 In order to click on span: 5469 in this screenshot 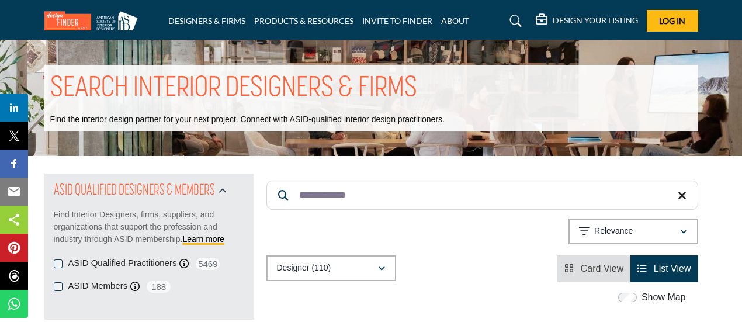, I will do `click(207, 264)`.